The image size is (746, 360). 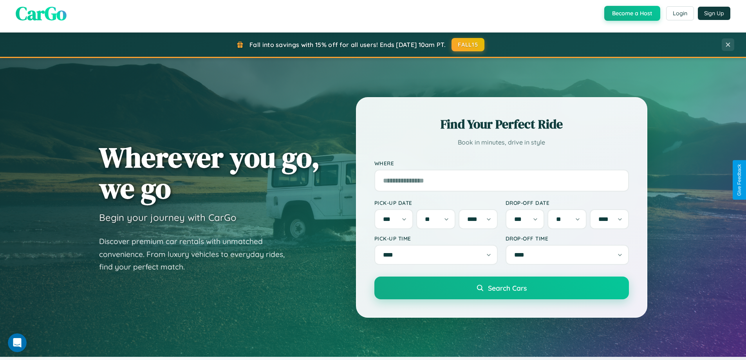 I want to click on button: Become a Host, so click(x=632, y=13).